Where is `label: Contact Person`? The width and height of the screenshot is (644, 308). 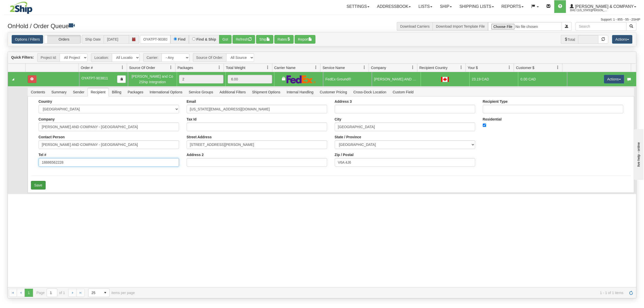 label: Contact Person is located at coordinates (51, 138).